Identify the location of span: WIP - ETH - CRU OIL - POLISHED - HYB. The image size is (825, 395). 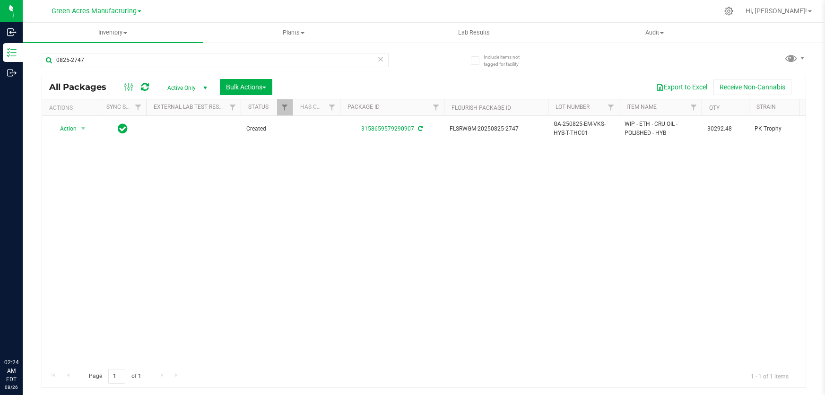
(660, 129).